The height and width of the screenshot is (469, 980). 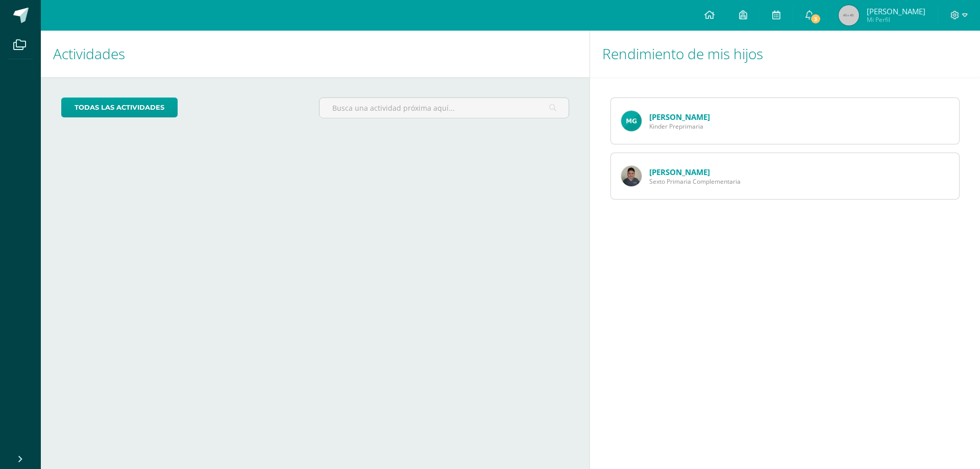 What do you see at coordinates (631, 121) in the screenshot?
I see `img: 48e059a66437ec70d2b62a93e6bdfdcc.png` at bounding box center [631, 121].